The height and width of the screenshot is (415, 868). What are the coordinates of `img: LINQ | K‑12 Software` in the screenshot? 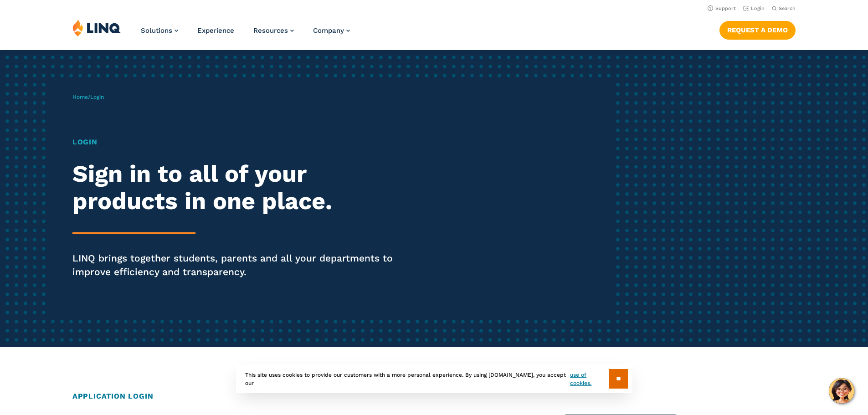 It's located at (97, 28).